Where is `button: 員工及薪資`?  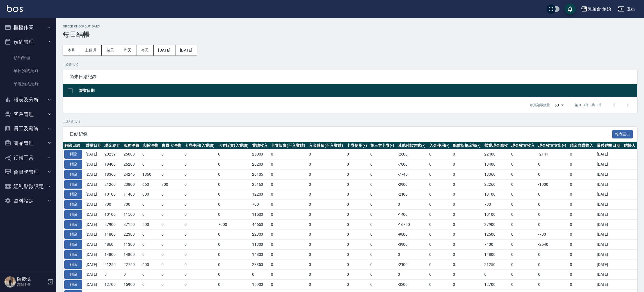
button: 員工及薪資 is located at coordinates (28, 129).